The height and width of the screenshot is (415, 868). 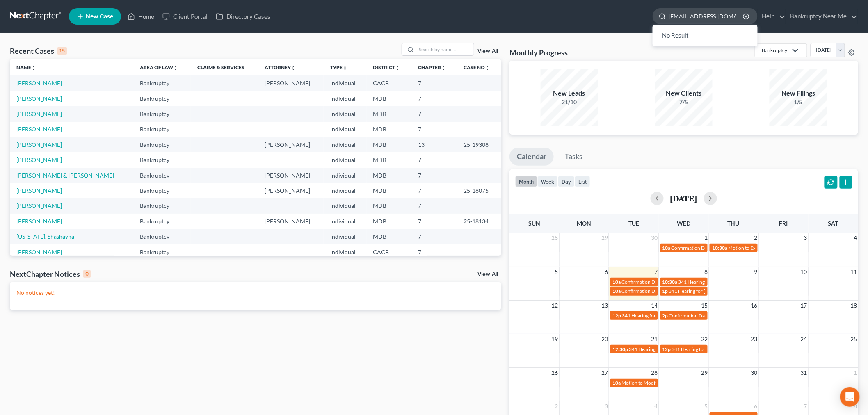 I want to click on a: Nameunfold_more, so click(x=26, y=67).